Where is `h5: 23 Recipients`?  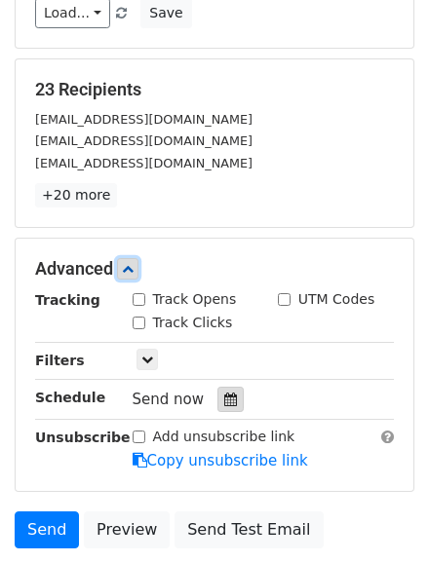 h5: 23 Recipients is located at coordinates (214, 90).